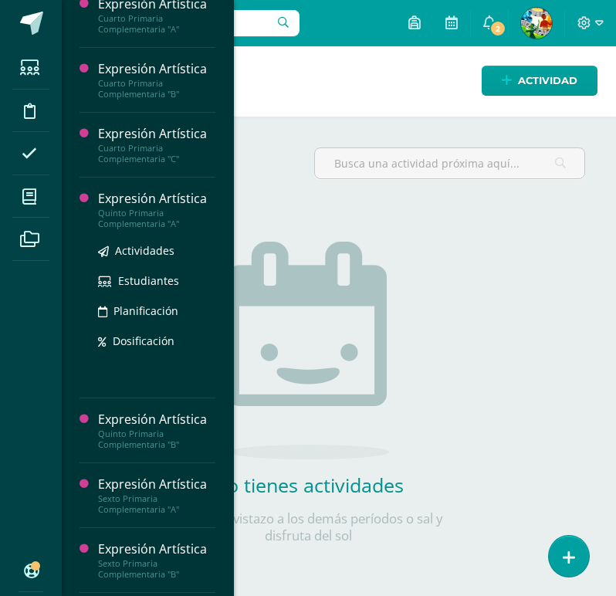 The width and height of the screenshot is (616, 596). What do you see at coordinates (157, 559) in the screenshot?
I see `a: Expresión ArtísticaSexto Primaria Complementaria "B"` at bounding box center [157, 559].